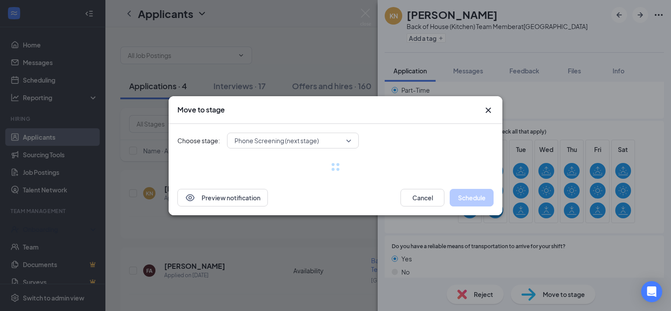 This screenshot has width=671, height=311. Describe the element at coordinates (472, 198) in the screenshot. I see `button: Schedule` at that location.